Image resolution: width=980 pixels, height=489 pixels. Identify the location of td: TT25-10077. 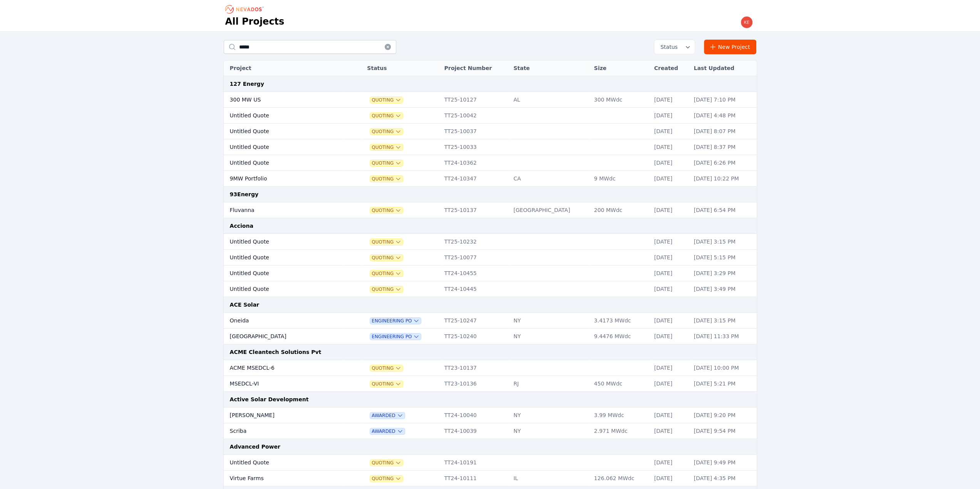
(475, 258).